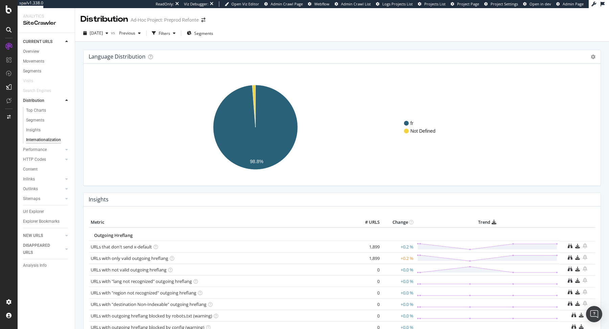  I want to click on a: URLs with "lang not recognized" outgoing hreflang, so click(141, 281).